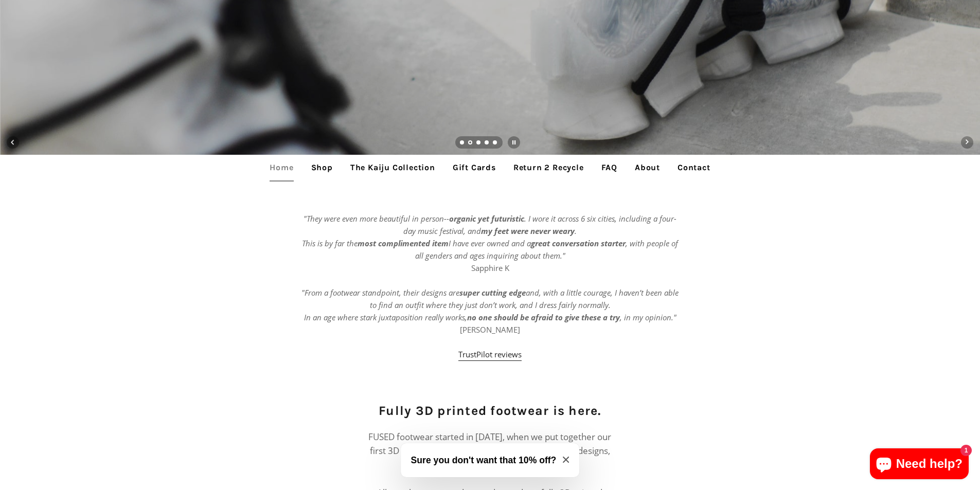 This screenshot has height=490, width=980. I want to click on a: Load slide 1, so click(462, 144).